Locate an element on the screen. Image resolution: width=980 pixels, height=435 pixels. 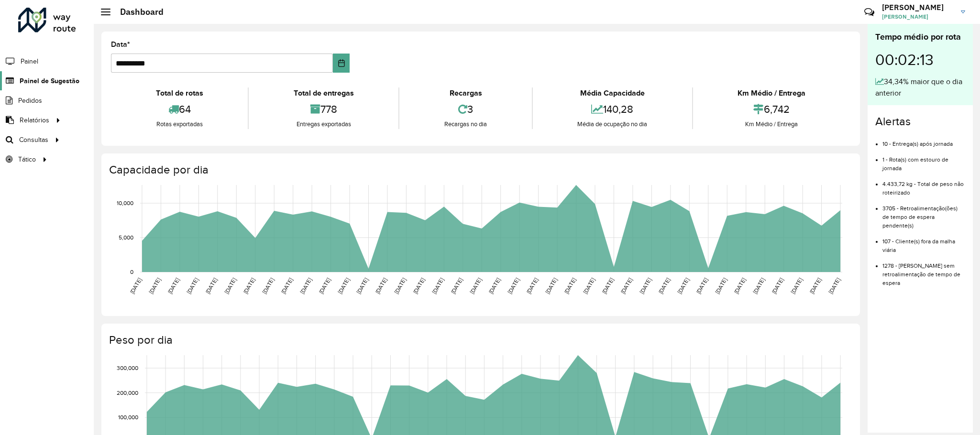
label: Data is located at coordinates (120, 44).